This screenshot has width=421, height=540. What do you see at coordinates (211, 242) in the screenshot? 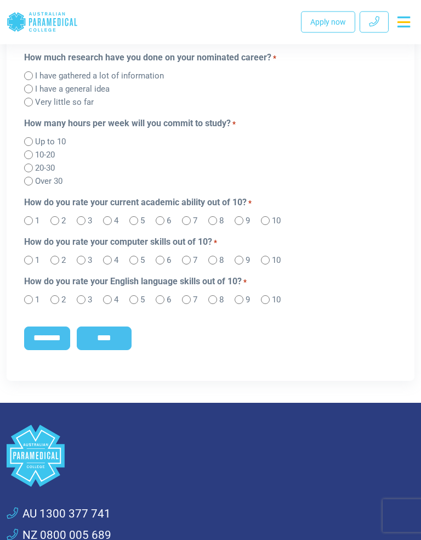
I see `legend: How do you rate your computer skills out of 10?` at bounding box center [211, 242].